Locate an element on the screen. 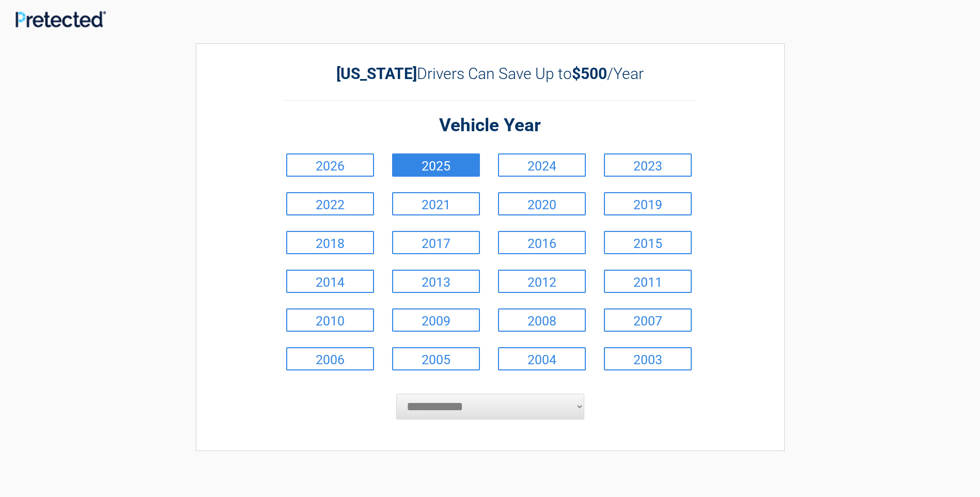 The image size is (980, 497). a: 2017 is located at coordinates (436, 242).